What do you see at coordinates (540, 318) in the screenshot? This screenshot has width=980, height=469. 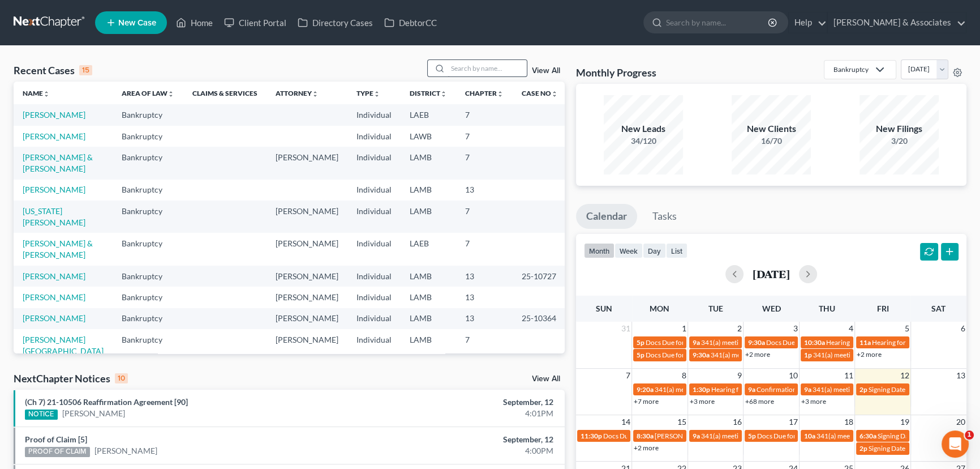 I see `td: 25-10364` at bounding box center [540, 318].